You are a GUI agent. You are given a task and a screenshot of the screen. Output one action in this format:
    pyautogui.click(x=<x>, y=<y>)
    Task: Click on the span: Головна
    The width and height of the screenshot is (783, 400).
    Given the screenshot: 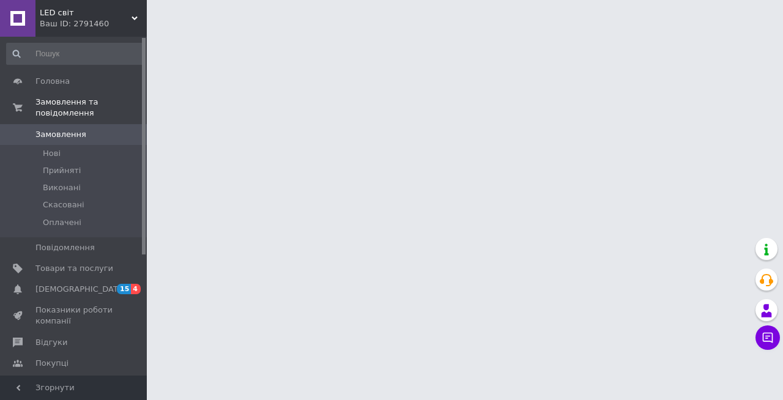 What is the action you would take?
    pyautogui.click(x=53, y=81)
    